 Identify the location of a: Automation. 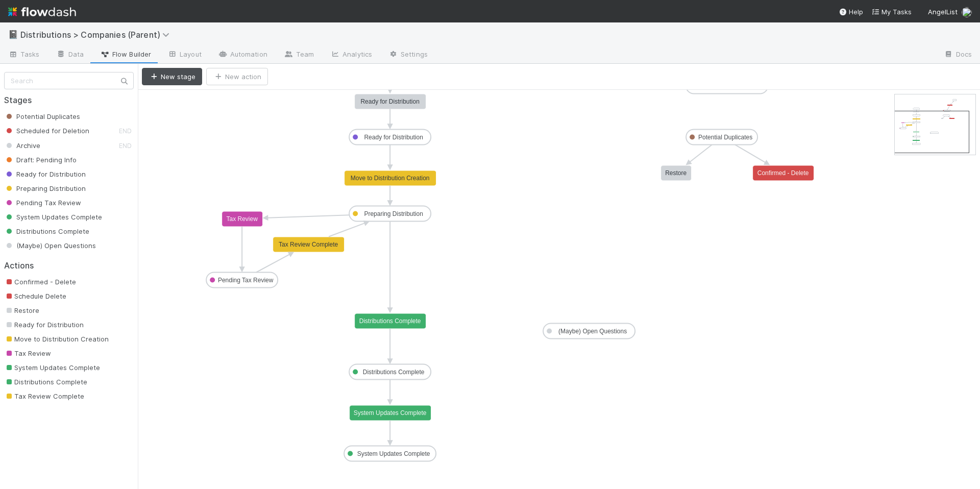
(243, 55).